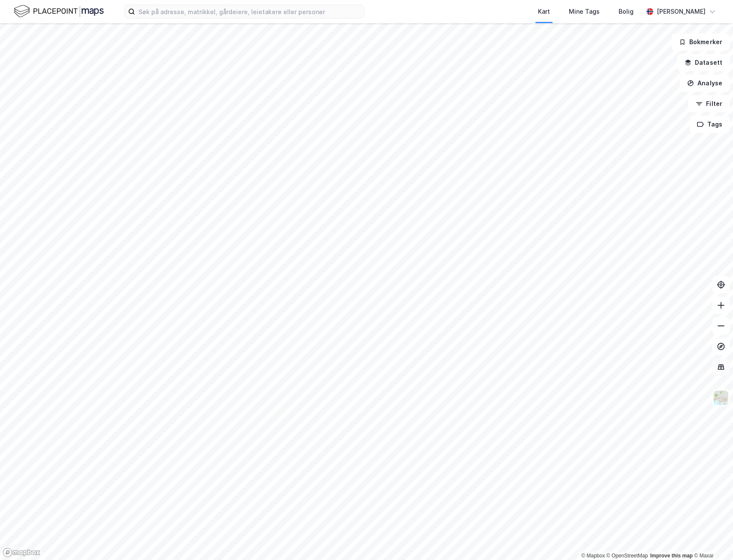 Image resolution: width=733 pixels, height=560 pixels. I want to click on img: logo.f888ab2527a4732fd821a326f86c7f29.svg, so click(59, 11).